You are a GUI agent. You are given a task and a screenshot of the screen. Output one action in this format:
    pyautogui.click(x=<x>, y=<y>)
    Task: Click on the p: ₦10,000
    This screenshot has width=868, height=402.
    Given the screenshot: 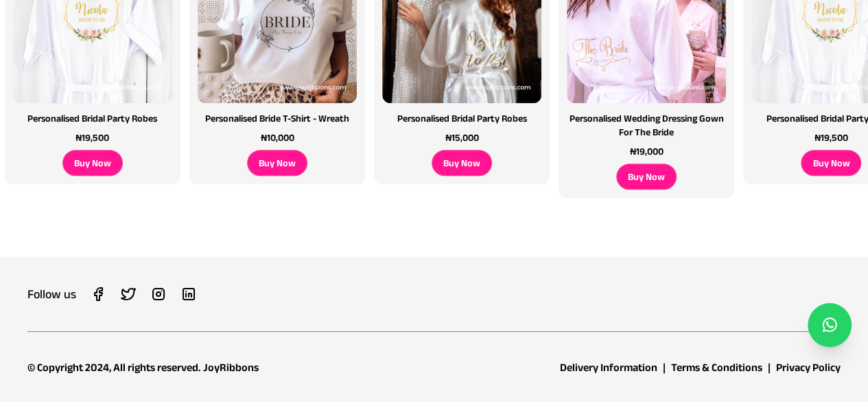 What is the action you would take?
    pyautogui.click(x=277, y=137)
    